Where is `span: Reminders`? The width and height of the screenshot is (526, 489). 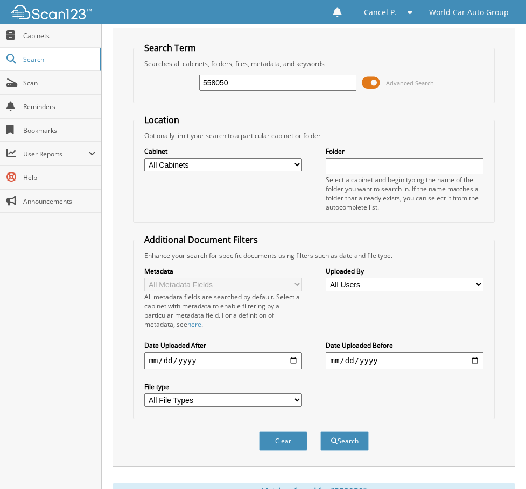 span: Reminders is located at coordinates (59, 107).